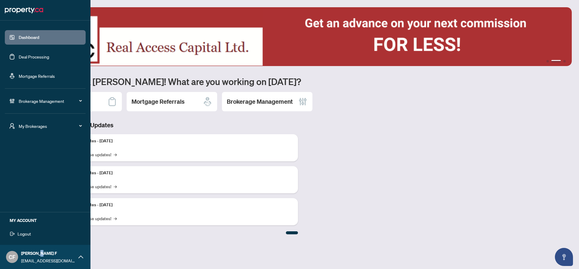 The width and height of the screenshot is (579, 269). Describe the element at coordinates (165, 125) in the screenshot. I see `h3: Brokerage & Industry Updates` at that location.